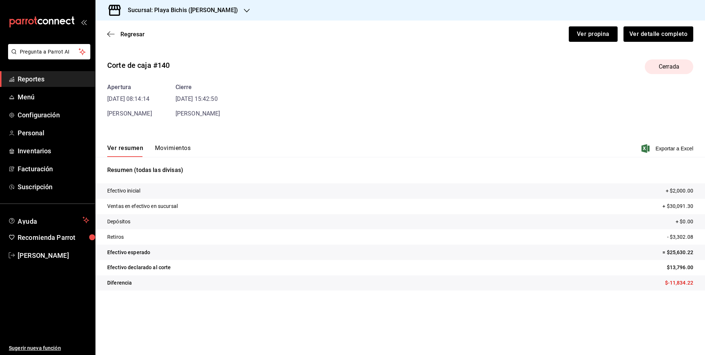 The height and width of the screenshot is (355, 705). I want to click on p: - $3,302.08, so click(680, 237).